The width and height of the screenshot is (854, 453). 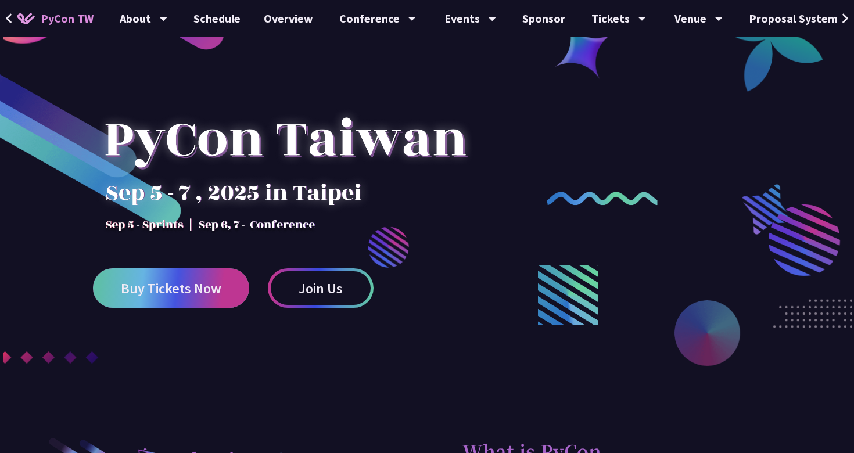 What do you see at coordinates (171, 288) in the screenshot?
I see `button: Buy Tickets Now` at bounding box center [171, 288].